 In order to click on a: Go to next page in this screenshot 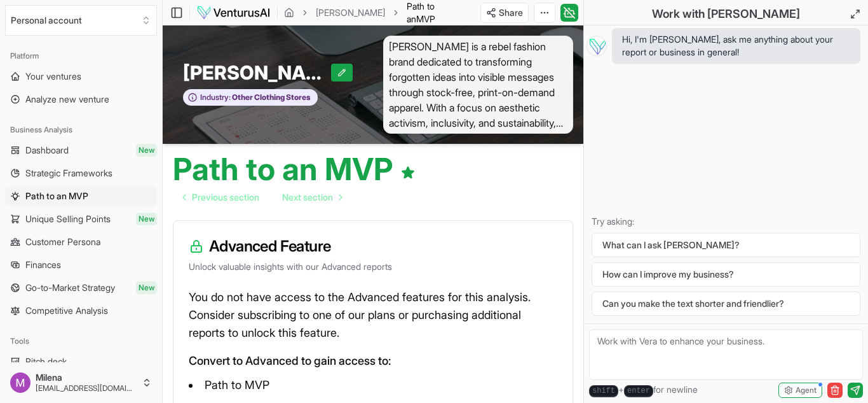, I will do `click(312, 197)`.